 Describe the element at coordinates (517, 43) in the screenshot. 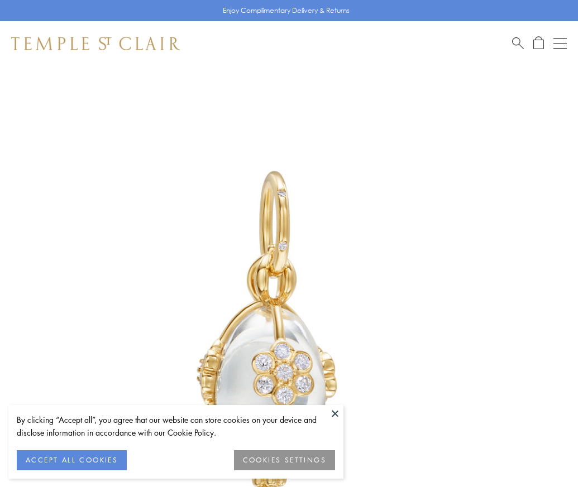

I see `a: Search` at that location.